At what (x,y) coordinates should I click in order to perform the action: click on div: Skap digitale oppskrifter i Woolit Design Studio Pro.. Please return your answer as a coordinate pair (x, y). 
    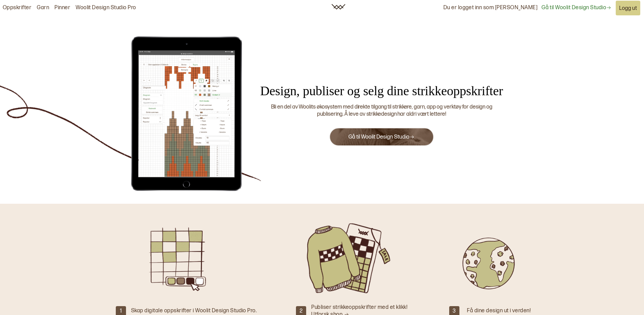
    Looking at the image, I should click on (194, 311).